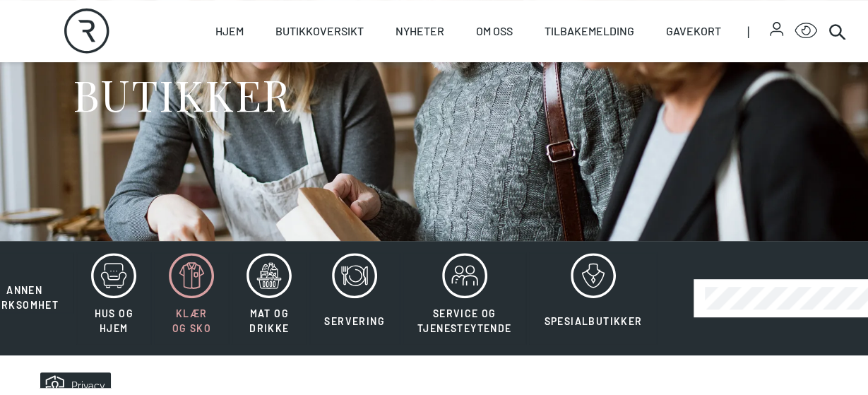 Image resolution: width=868 pixels, height=395 pixels. Describe the element at coordinates (269, 298) in the screenshot. I see `button: Mat og drikke` at that location.